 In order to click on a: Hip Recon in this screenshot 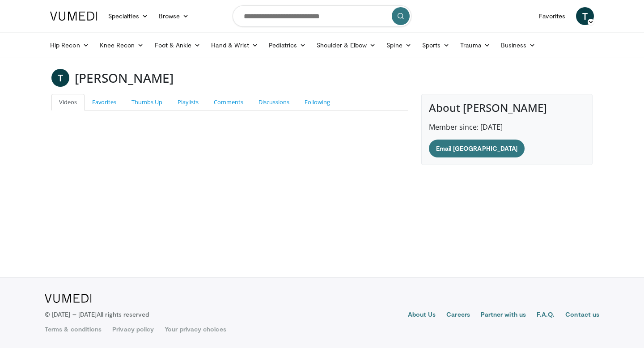, I will do `click(69, 45)`.